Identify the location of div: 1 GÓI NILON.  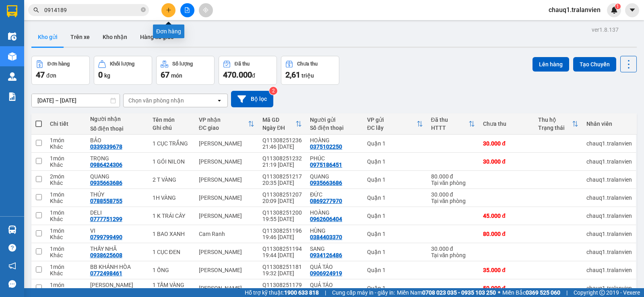
(171, 162).